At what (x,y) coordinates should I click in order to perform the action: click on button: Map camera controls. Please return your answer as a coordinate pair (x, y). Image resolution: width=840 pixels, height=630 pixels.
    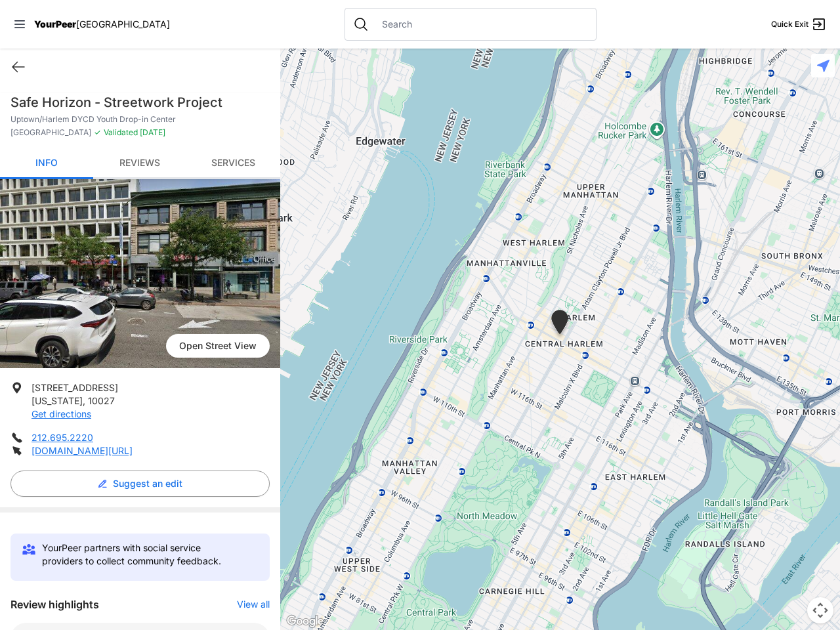
    Looking at the image, I should click on (821, 611).